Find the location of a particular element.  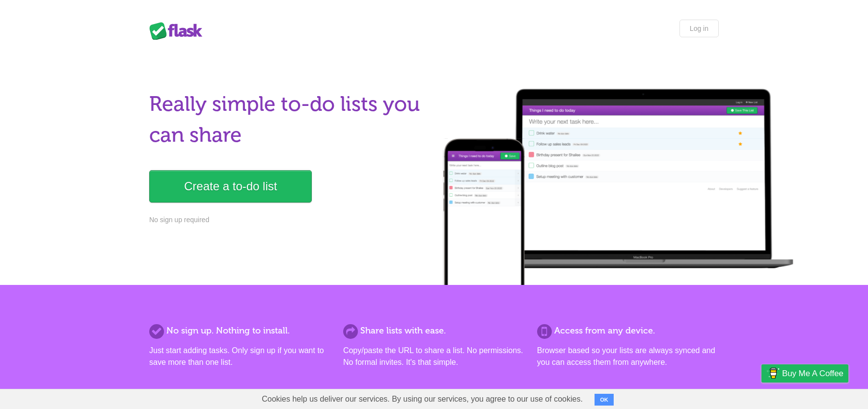

p: Browser based so your lists are always synced and you can access them from anywhere. is located at coordinates (628, 357).